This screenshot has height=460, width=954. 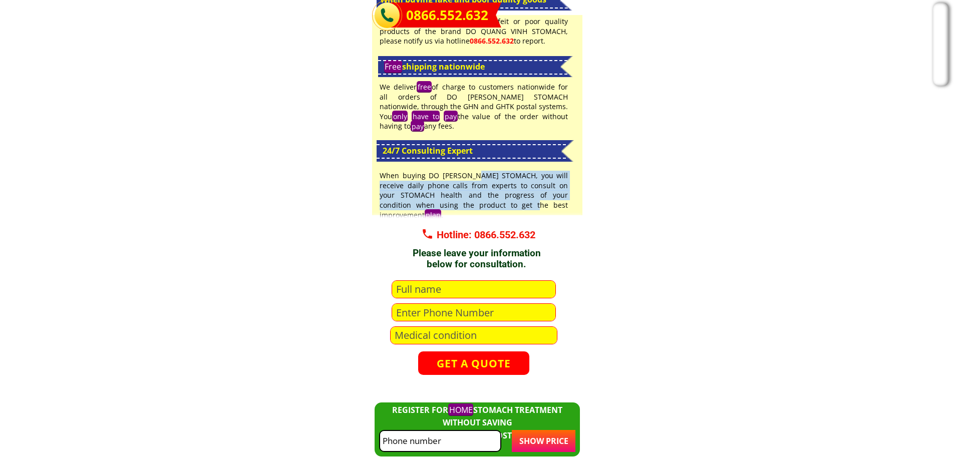 What do you see at coordinates (474, 289) in the screenshot?
I see `input: Full name` at bounding box center [474, 289].